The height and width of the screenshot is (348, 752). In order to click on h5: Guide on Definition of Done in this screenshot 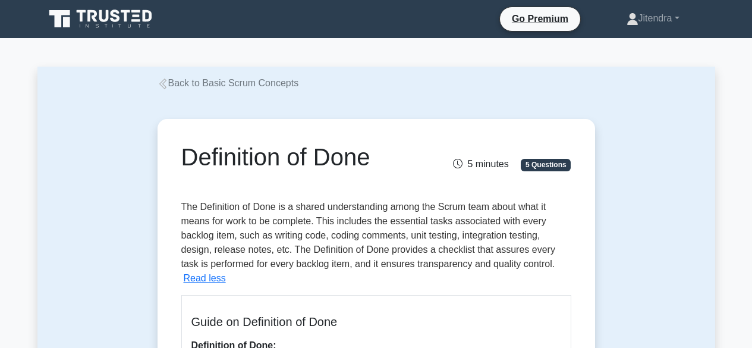, I will do `click(376, 322)`.